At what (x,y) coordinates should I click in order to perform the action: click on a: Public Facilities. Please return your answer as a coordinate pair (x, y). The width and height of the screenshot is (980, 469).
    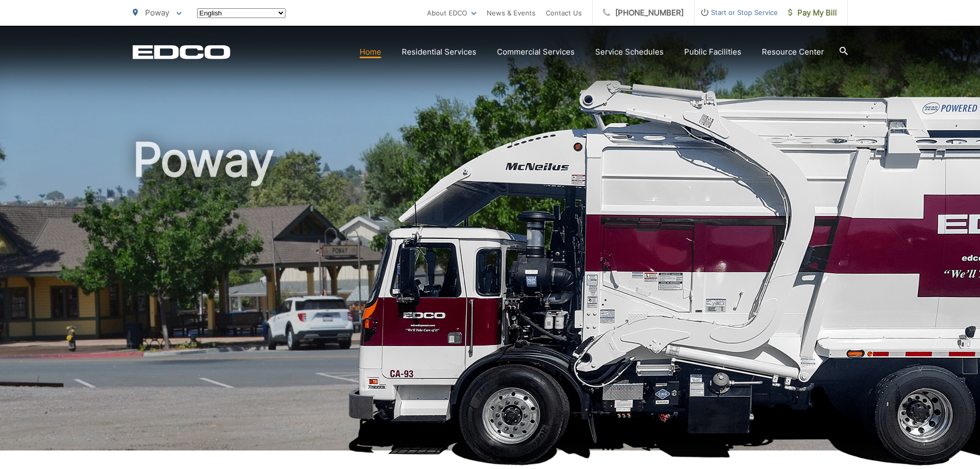
    Looking at the image, I should click on (713, 52).